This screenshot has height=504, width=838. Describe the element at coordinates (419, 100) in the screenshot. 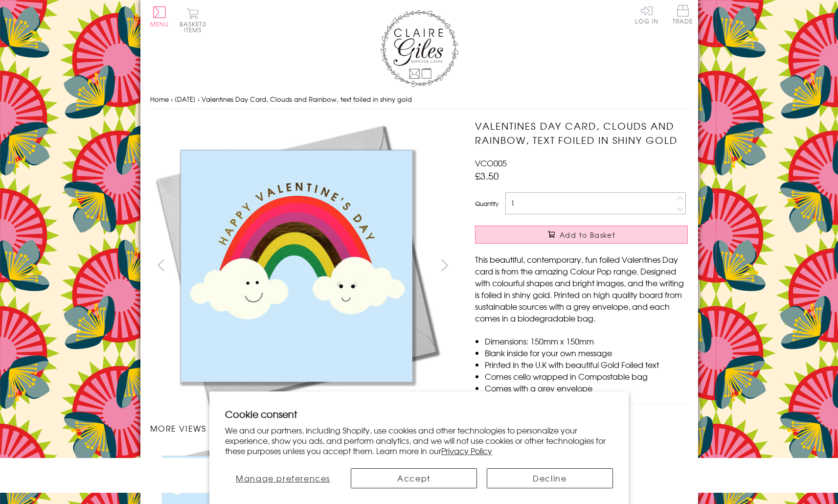

I see `nav: breadcrumbs` at that location.